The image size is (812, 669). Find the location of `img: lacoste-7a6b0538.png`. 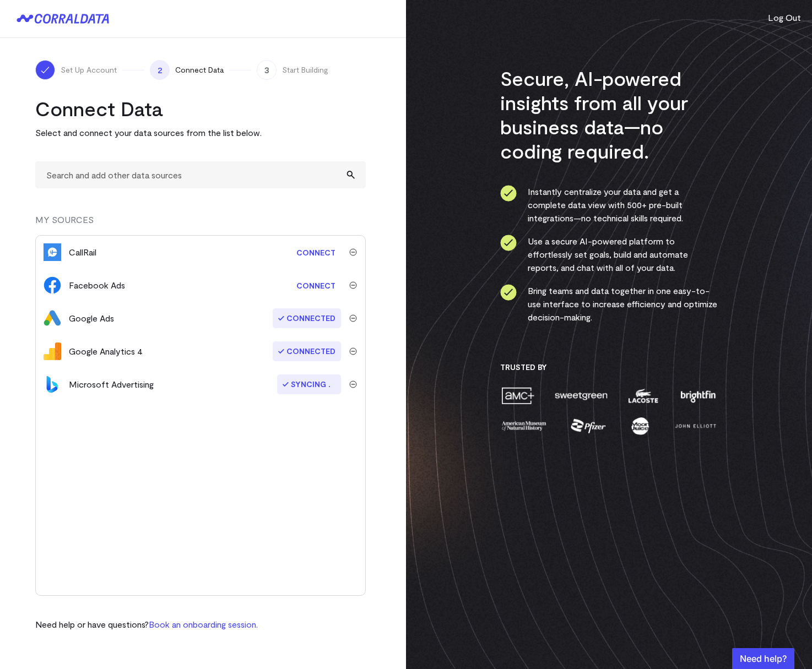

img: lacoste-7a6b0538.png is located at coordinates (643, 395).